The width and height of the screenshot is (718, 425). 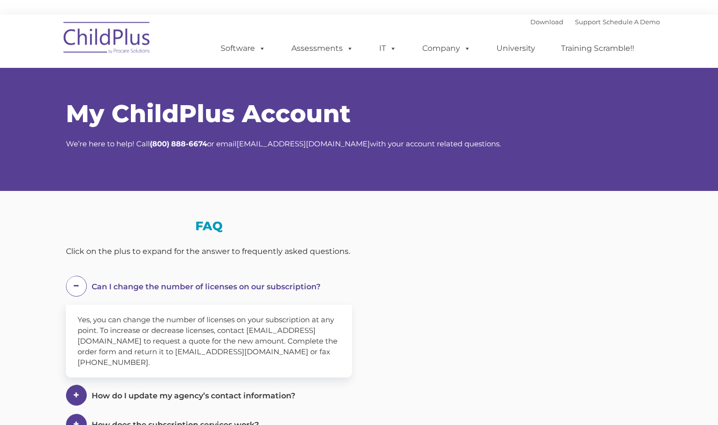 What do you see at coordinates (107, 39) in the screenshot?
I see `img: ChildPlus by Procare Solutions` at bounding box center [107, 39].